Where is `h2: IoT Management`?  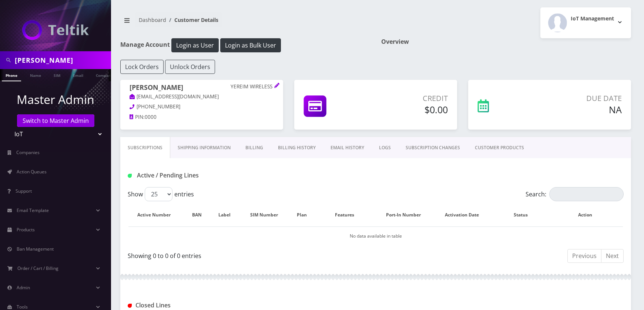
h2: IoT Management is located at coordinates (592, 18).